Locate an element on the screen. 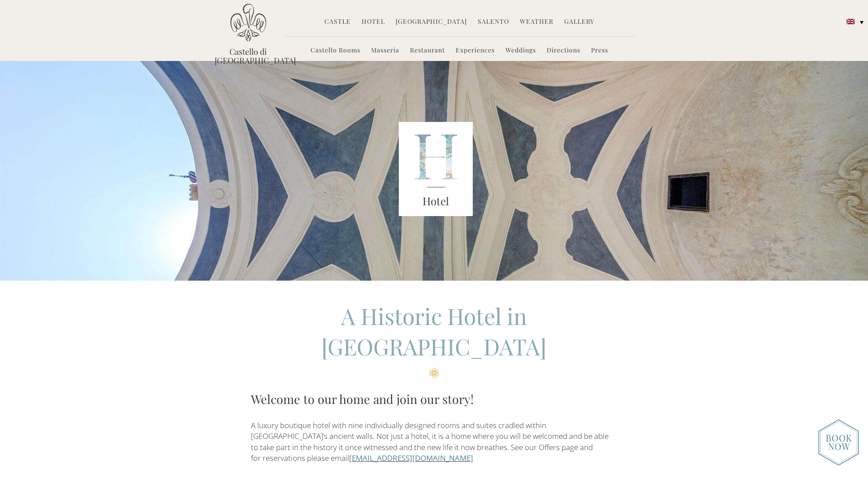 The image size is (868, 477). a: Restaurant is located at coordinates (427, 51).